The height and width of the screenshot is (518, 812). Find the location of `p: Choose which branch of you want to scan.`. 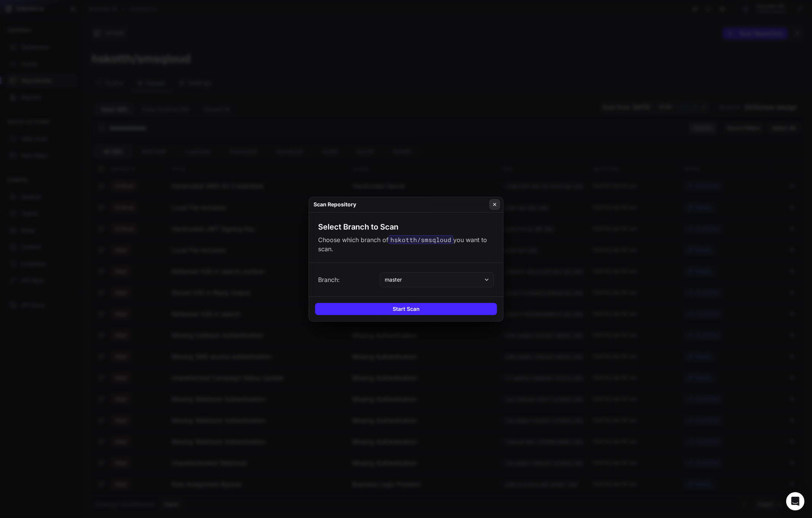

p: Choose which branch of you want to scan. is located at coordinates (406, 244).